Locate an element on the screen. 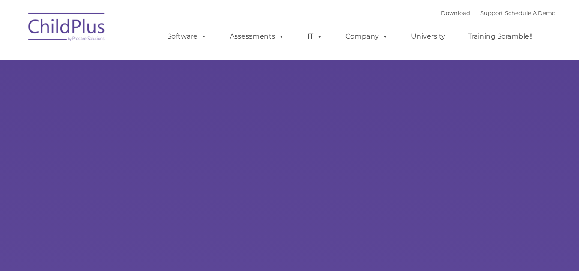 This screenshot has width=579, height=271. a: University is located at coordinates (428, 36).